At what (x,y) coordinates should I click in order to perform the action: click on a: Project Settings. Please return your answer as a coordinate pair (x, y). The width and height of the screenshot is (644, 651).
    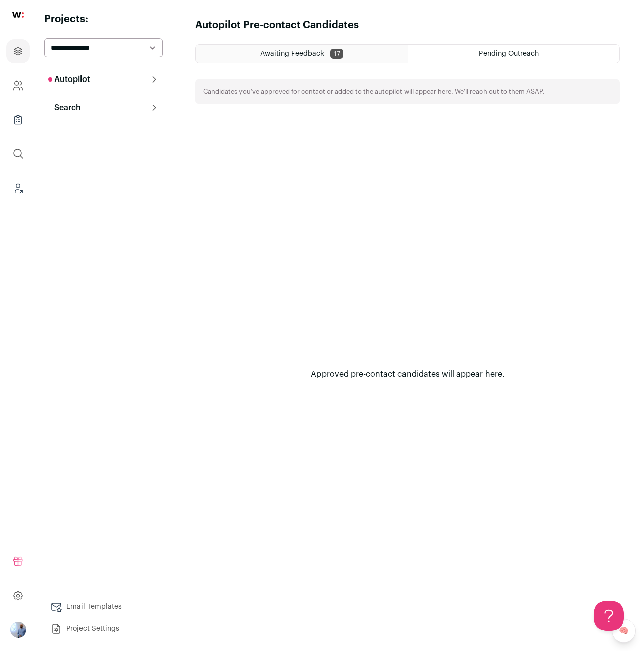
    Looking at the image, I should click on (103, 629).